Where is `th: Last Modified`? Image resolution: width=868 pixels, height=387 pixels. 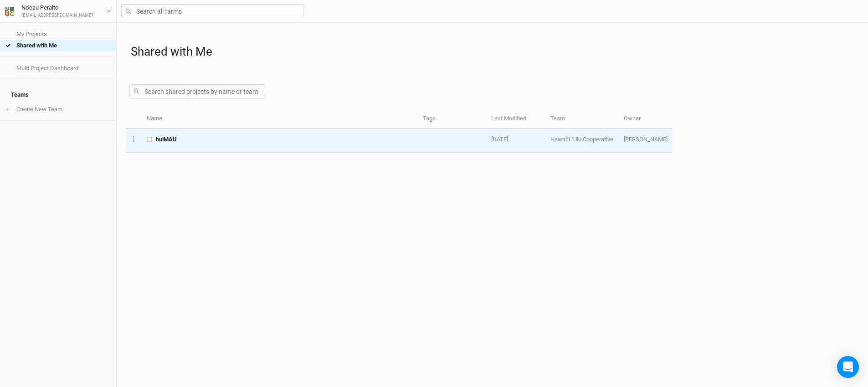
th: Last Modified is located at coordinates (516, 119).